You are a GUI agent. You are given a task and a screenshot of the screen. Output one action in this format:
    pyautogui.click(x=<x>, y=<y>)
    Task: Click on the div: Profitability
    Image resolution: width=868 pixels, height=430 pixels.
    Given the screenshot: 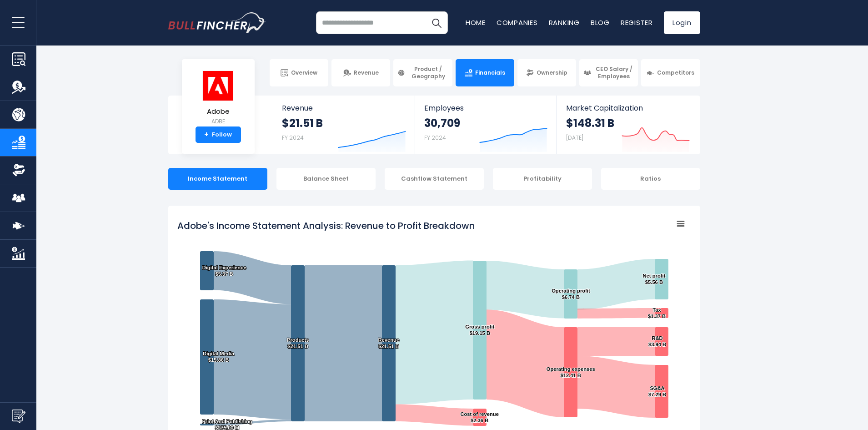 What is the action you would take?
    pyautogui.click(x=542, y=179)
    